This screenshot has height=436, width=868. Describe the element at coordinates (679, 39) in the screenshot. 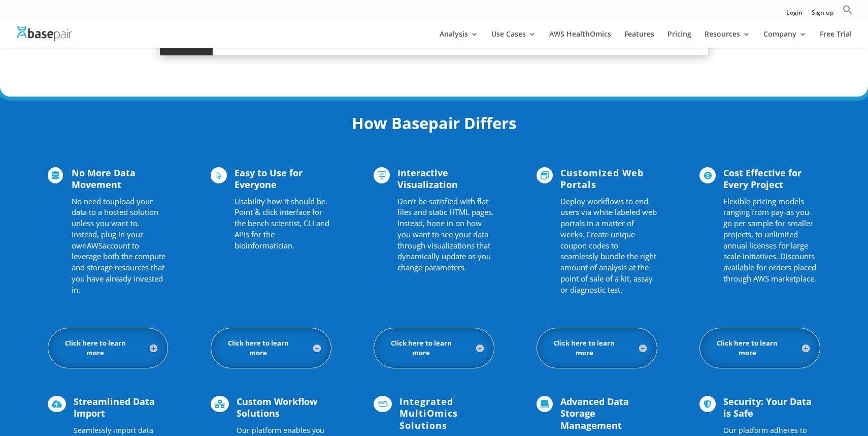

I see `a: Pricing` at that location.